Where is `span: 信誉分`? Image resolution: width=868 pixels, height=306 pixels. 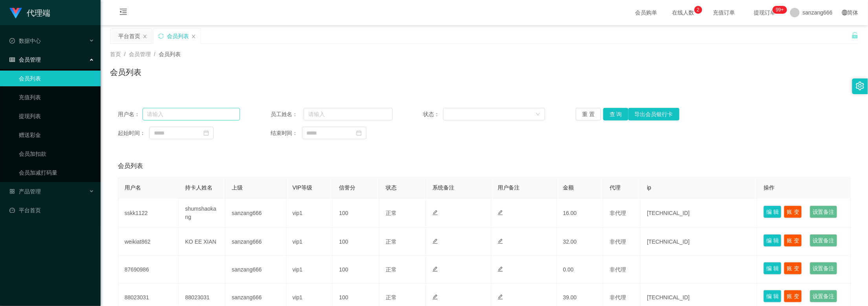 span: 信誉分 is located at coordinates (347, 187).